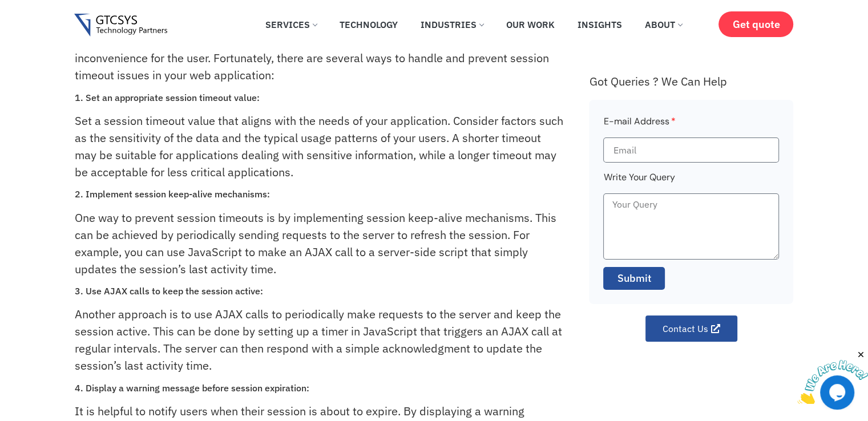  What do you see at coordinates (600, 24) in the screenshot?
I see `a: Insights` at bounding box center [600, 24].